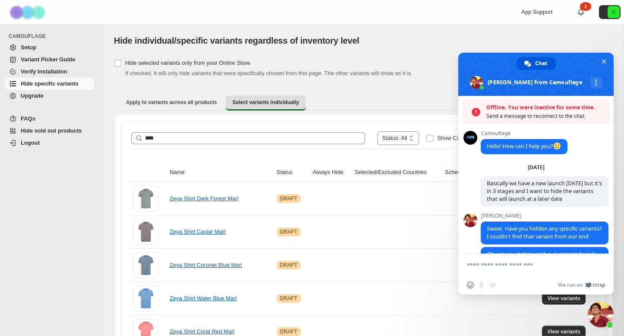 This screenshot has height=336, width=624. What do you see at coordinates (202, 331) in the screenshot?
I see `a: Zeya Shirt Coral Red Marl` at bounding box center [202, 331].